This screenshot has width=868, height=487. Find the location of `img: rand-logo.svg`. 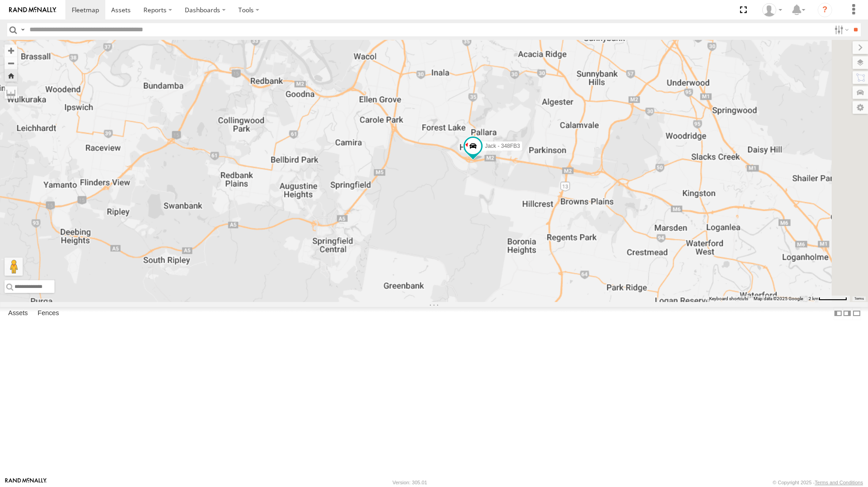

img: rand-logo.svg is located at coordinates (33, 10).